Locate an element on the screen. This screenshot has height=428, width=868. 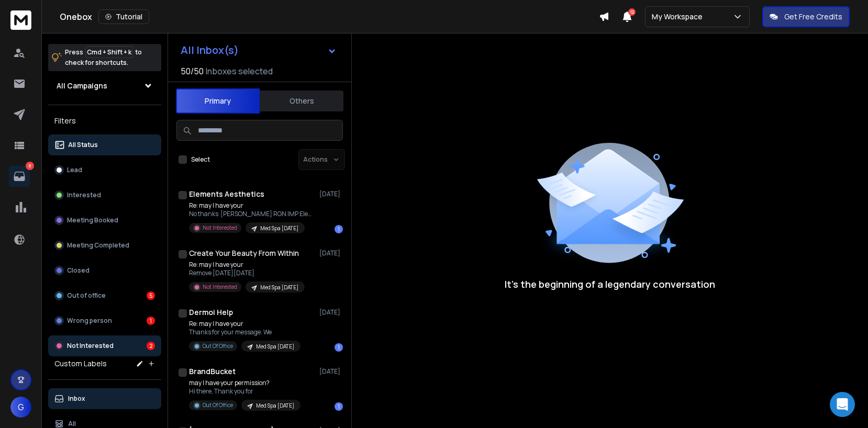
button: Others is located at coordinates (302, 101).